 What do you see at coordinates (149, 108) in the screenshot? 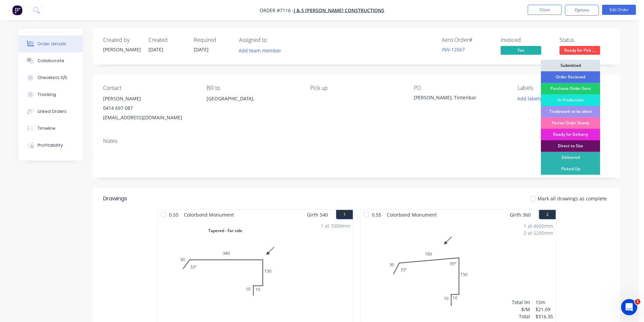
I see `div: 0414 697 087` at bounding box center [149, 108].